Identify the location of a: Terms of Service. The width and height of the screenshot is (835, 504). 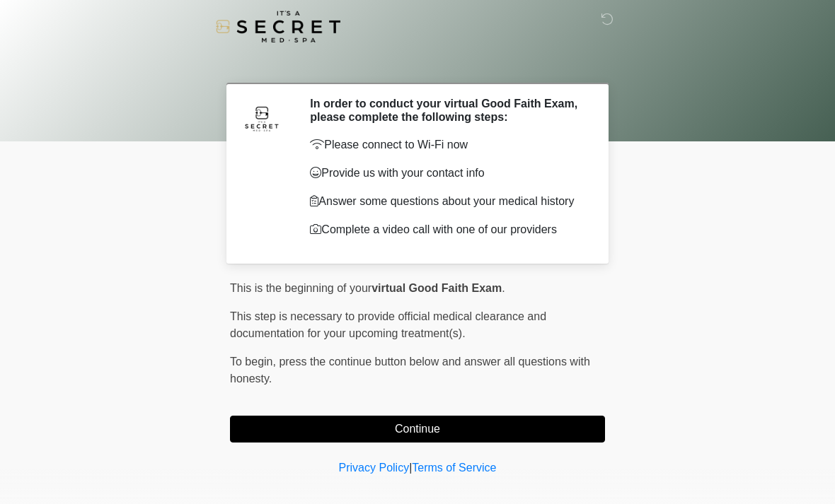
(454, 468).